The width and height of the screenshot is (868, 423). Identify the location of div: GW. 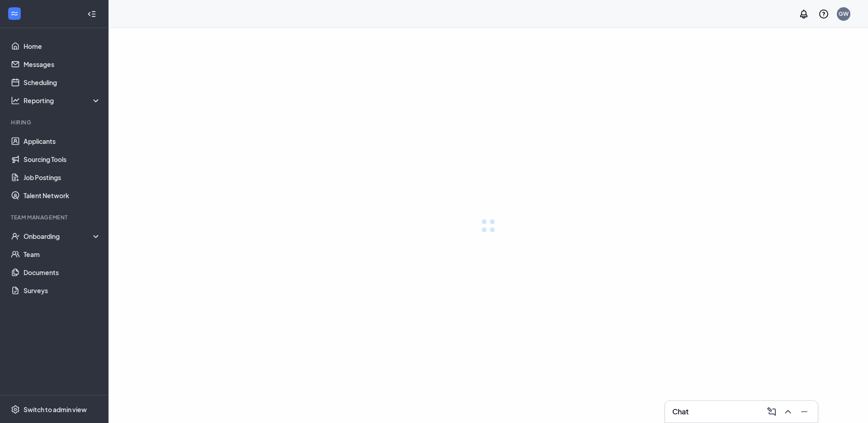
(844, 14).